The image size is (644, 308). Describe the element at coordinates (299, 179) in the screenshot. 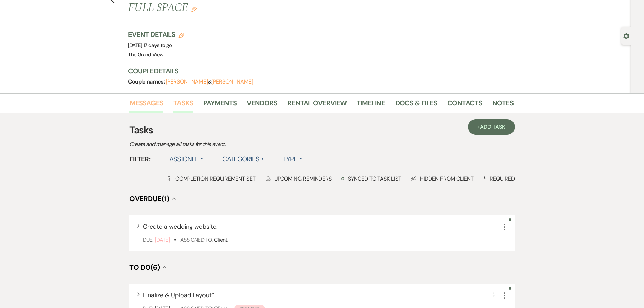

I see `div: Upcoming Reminders` at that location.